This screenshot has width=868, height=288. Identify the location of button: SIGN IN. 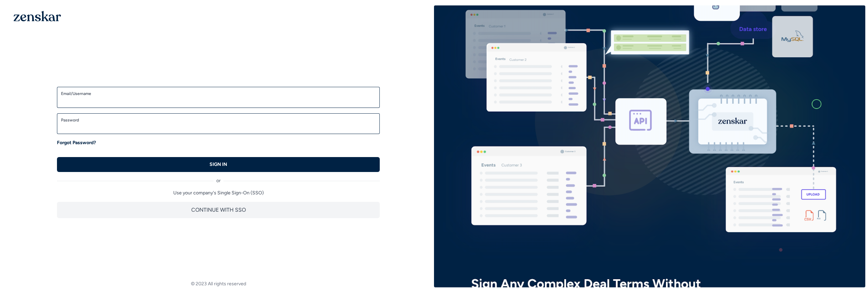
(219, 165).